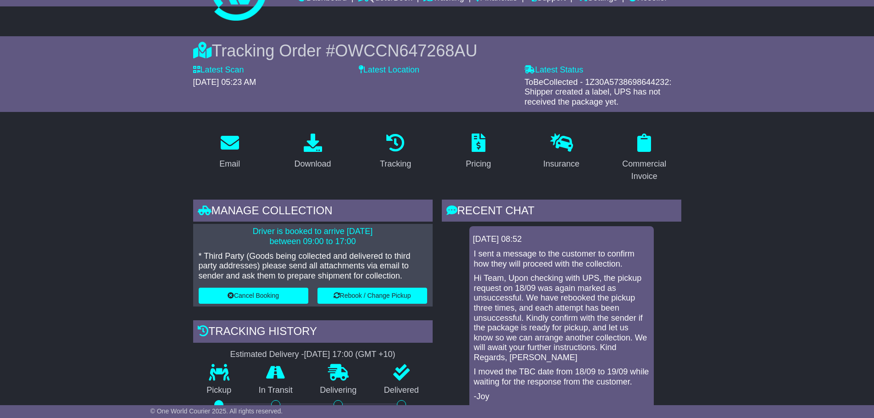  What do you see at coordinates (313, 355) in the screenshot?
I see `div: Estimated Delivery -` at bounding box center [313, 355].